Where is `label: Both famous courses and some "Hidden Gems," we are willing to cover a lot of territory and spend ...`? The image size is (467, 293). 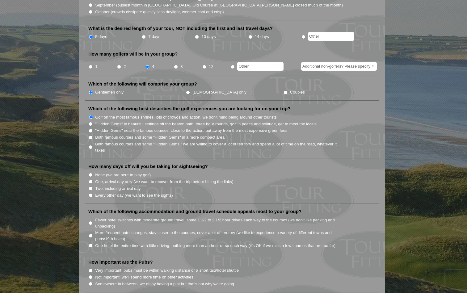 label: Both famous courses and some "Hidden Gems," we are willing to cover a lot of territory and spend ... is located at coordinates (219, 147).